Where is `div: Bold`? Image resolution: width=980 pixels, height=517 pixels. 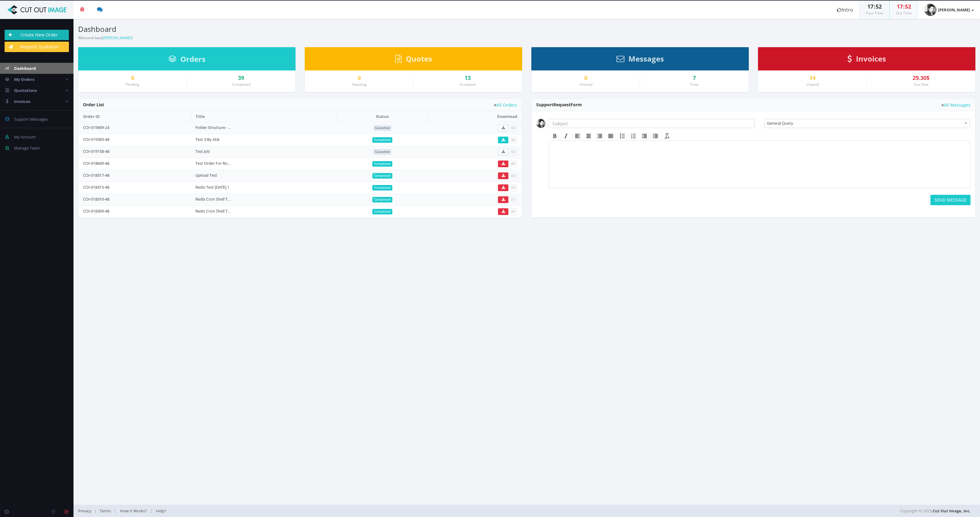
div: Bold is located at coordinates (555, 136).